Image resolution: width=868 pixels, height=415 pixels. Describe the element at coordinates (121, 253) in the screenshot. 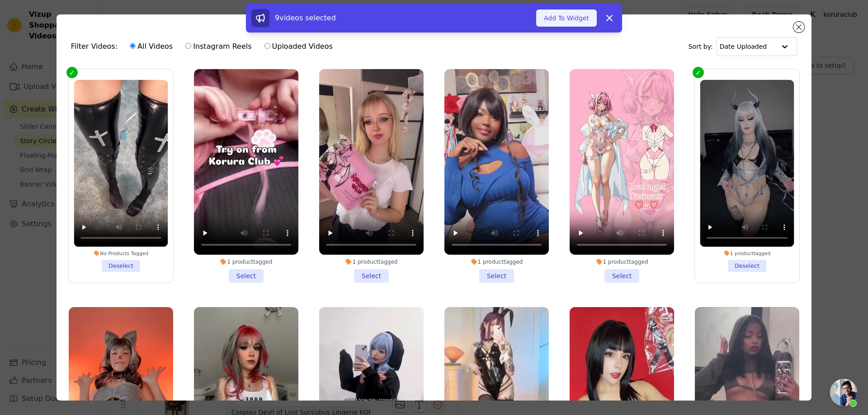

I see `div: No Products Tagged` at that location.